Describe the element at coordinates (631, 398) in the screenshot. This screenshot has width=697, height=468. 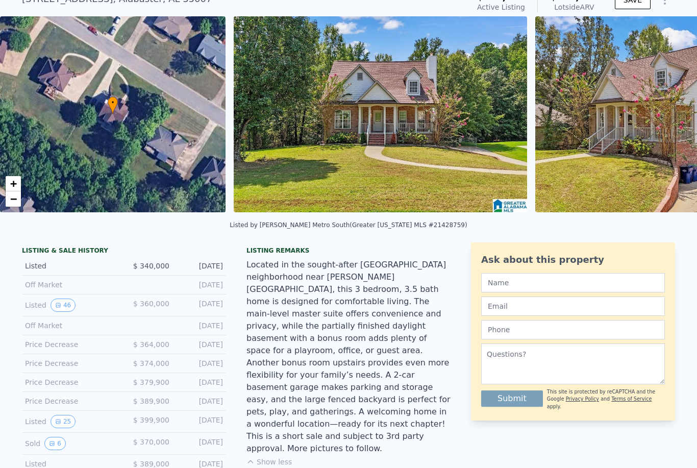
I see `a: Terms of Service` at that location.